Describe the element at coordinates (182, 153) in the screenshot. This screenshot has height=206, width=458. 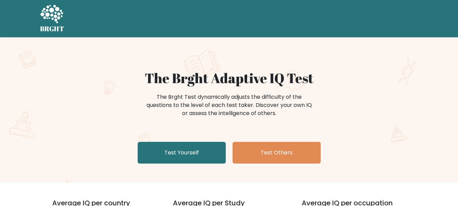
I see `a: Test Yourself` at that location.